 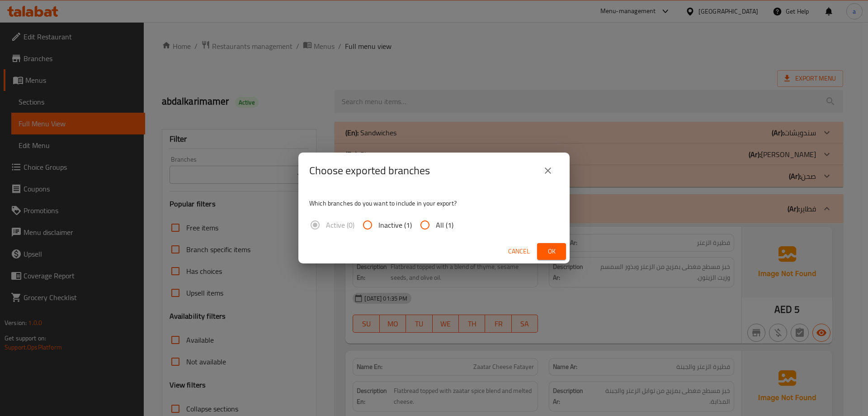 I want to click on button: Ok, so click(x=551, y=251).